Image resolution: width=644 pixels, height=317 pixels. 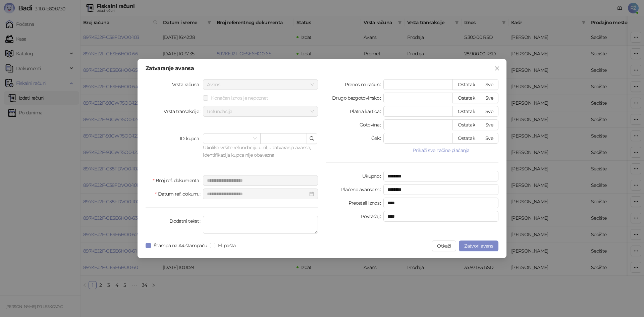 I want to click on label: Ček, so click(x=377, y=138).